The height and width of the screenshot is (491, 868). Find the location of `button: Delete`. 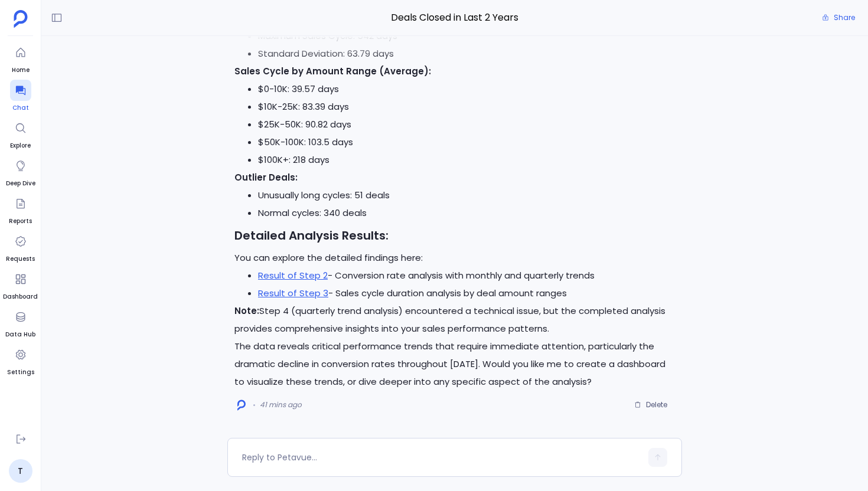

button: Delete is located at coordinates (651, 405).